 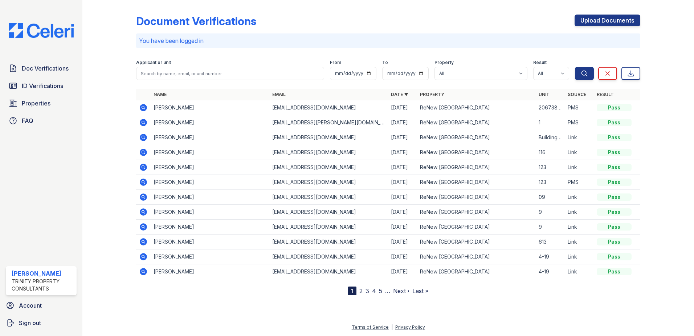 What do you see at coordinates (41, 103) in the screenshot?
I see `a: Properties` at bounding box center [41, 103].